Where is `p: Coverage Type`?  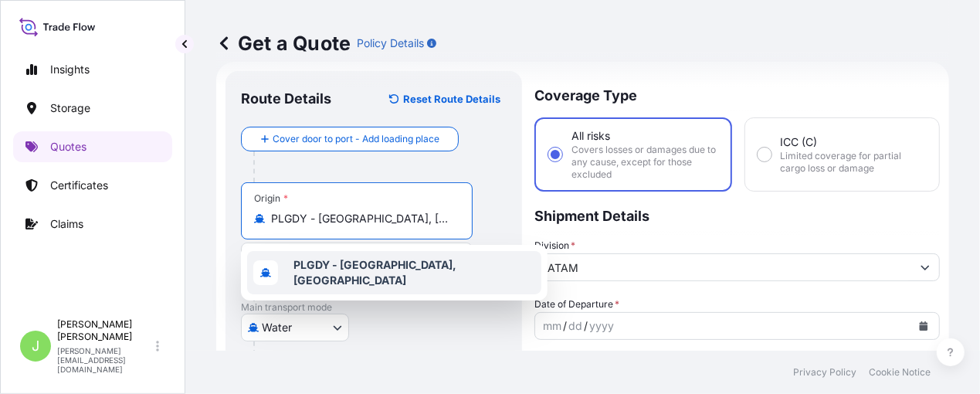
p: Coverage Type is located at coordinates (737, 94).